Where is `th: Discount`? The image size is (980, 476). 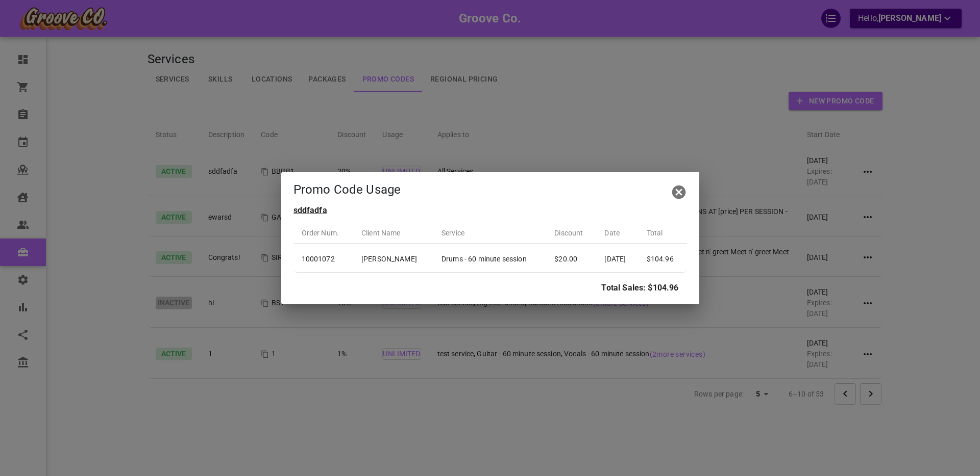
th: Discount is located at coordinates (571, 231).